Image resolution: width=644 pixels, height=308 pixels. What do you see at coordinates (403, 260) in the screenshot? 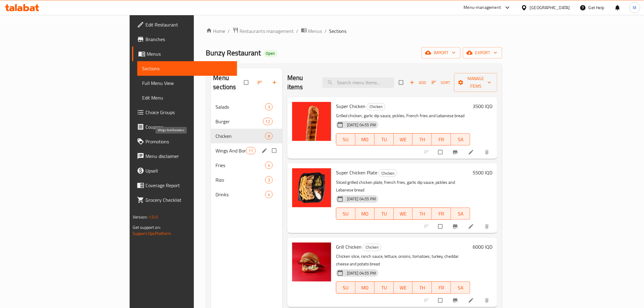
I see `p: Chicken slice, ranch sauce, lettuce, onions, tomatoes, turkey, cheddar cheese and potato bread` at bounding box center [403, 260].